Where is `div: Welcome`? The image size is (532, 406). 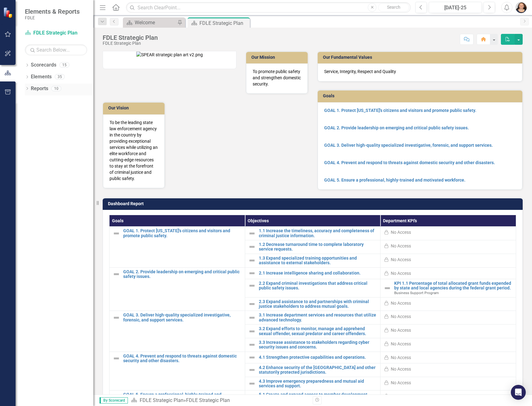 div: Welcome is located at coordinates (155, 22).